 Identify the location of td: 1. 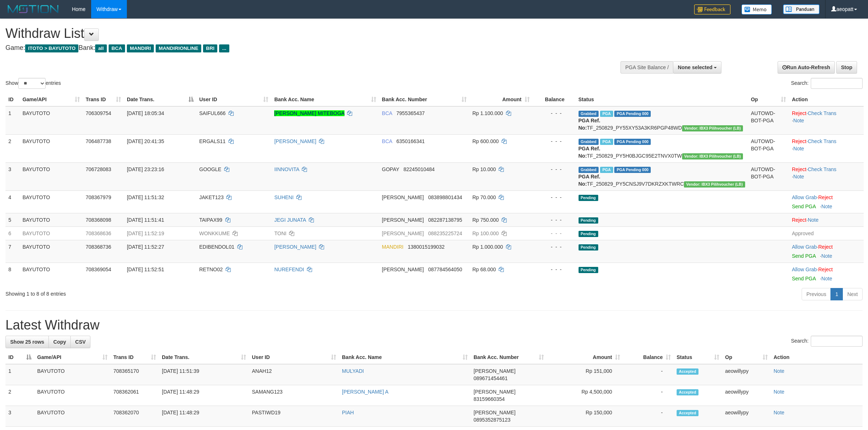
(13, 121).